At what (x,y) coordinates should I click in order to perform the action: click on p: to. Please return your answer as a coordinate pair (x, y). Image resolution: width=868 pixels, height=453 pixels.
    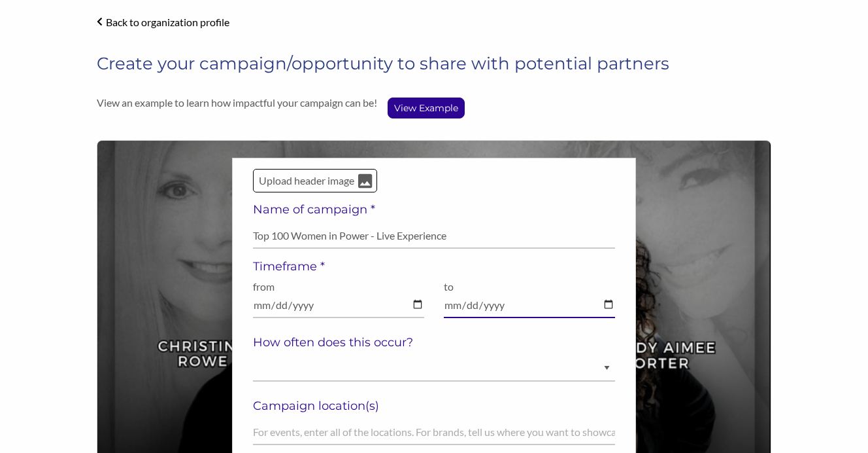
    Looking at the image, I should click on (529, 286).